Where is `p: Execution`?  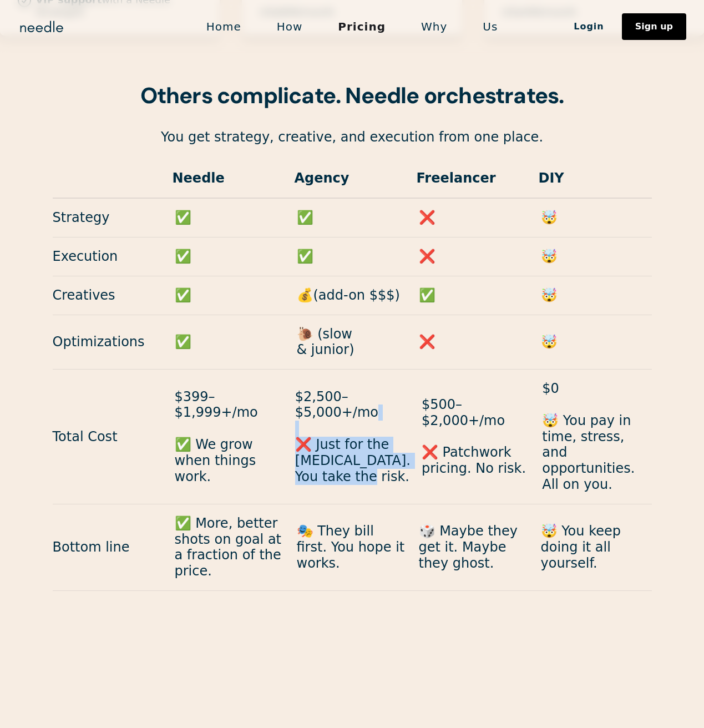 p: Execution is located at coordinates (109, 256).